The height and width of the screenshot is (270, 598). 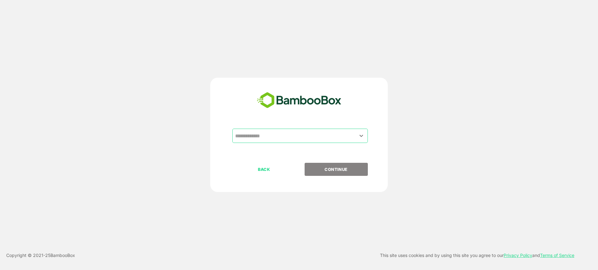 What do you see at coordinates (299, 101) in the screenshot?
I see `img: bamboobox` at bounding box center [299, 101].